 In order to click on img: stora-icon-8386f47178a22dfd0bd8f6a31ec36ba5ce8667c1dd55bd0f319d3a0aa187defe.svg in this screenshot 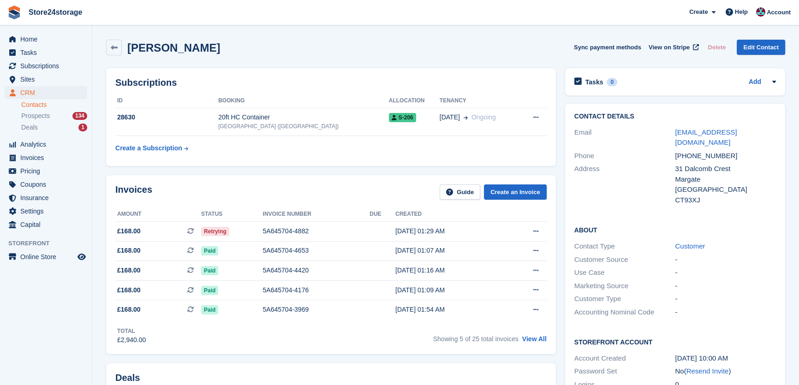, I will do `click(14, 12)`.